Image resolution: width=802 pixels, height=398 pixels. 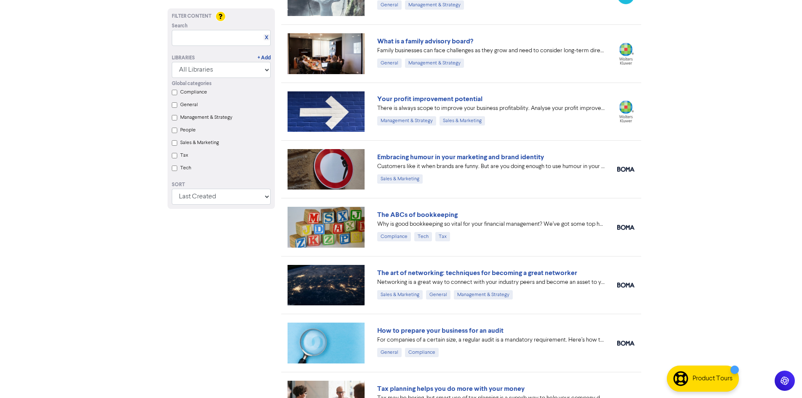 What do you see at coordinates (221, 16) in the screenshot?
I see `div: Filter Content` at bounding box center [221, 16].